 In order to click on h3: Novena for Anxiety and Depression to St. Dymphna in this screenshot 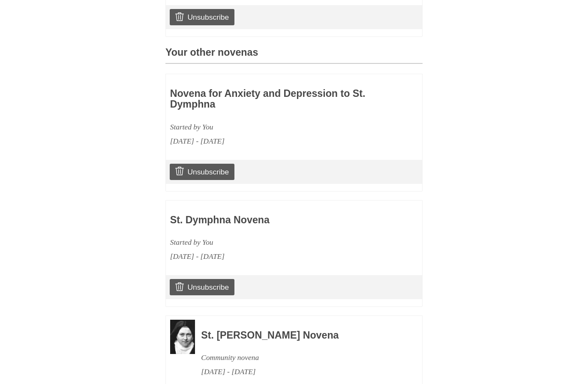, I will do `click(269, 99)`.